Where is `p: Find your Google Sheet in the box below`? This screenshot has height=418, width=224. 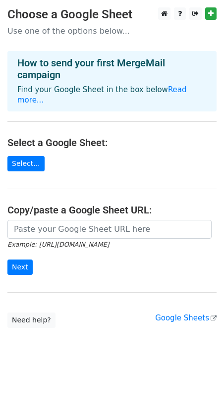 p: Find your Google Sheet in the box below is located at coordinates (112, 95).